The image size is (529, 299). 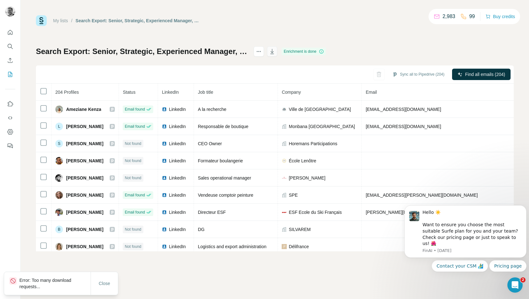 I want to click on button: Sync all to Pipedrive (204), so click(x=418, y=74).